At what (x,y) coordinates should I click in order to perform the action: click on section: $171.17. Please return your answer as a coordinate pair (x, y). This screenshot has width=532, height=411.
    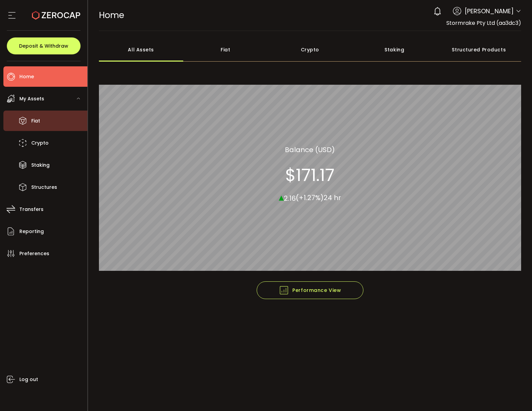
    Looking at the image, I should click on (310, 175).